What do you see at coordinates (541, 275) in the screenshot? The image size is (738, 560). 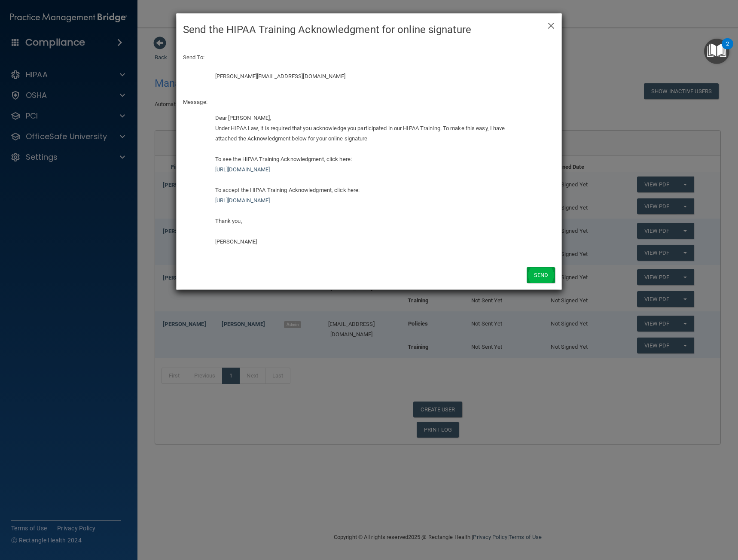 I see `button: Send` at bounding box center [541, 275].